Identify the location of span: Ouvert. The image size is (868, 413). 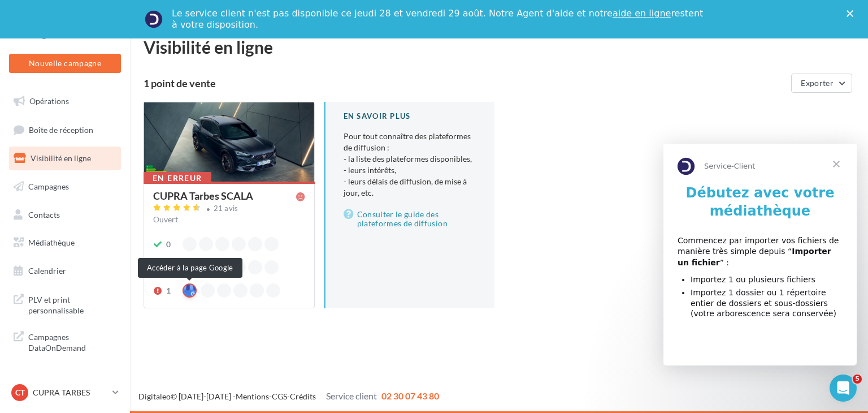
(166, 218).